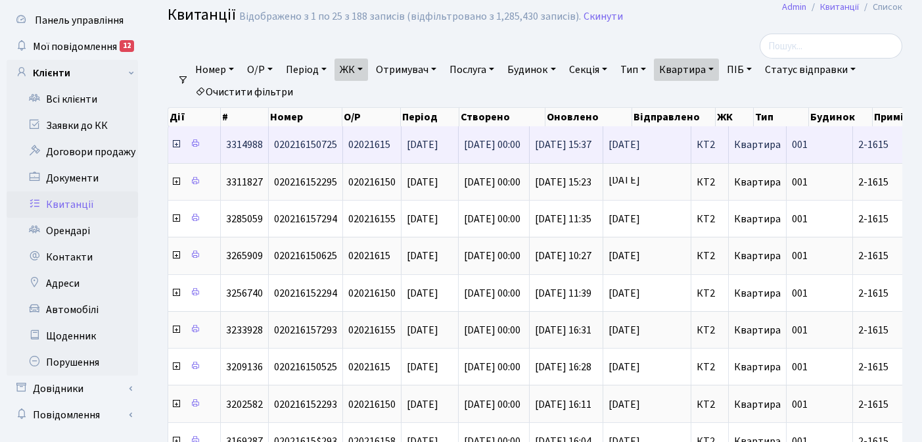 This screenshot has height=442, width=922. Describe the element at coordinates (831, 46) in the screenshot. I see `input: Пошук...` at that location.